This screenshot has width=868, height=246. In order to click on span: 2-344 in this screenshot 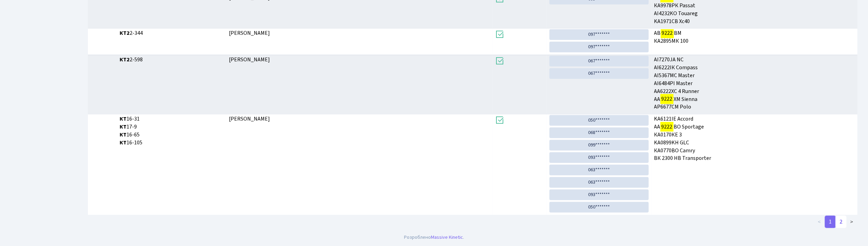, I will do `click(171, 33)`.